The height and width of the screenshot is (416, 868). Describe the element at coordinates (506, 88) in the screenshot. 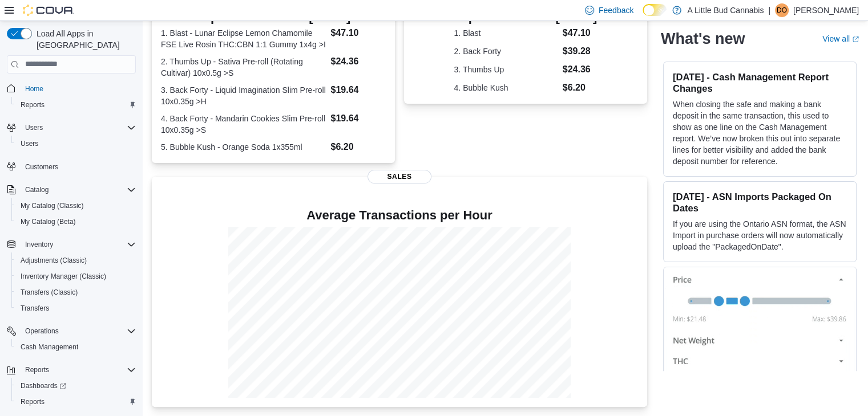

I see `dt: 4. Bubble Kush` at that location.